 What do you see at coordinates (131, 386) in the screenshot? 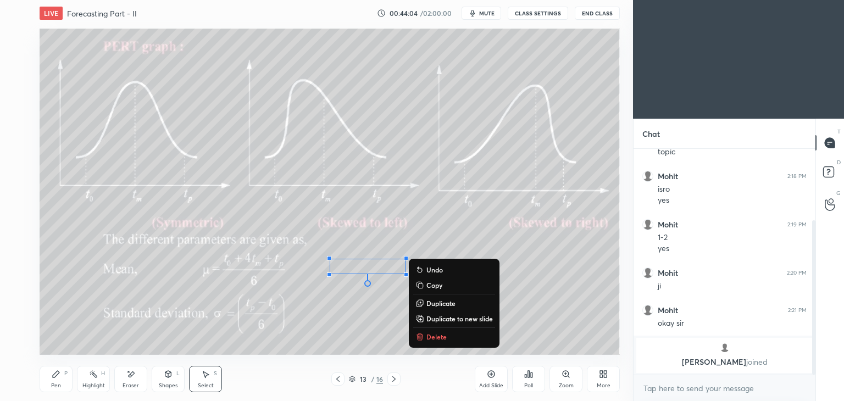
I see `div: Eraser` at bounding box center [131, 386].